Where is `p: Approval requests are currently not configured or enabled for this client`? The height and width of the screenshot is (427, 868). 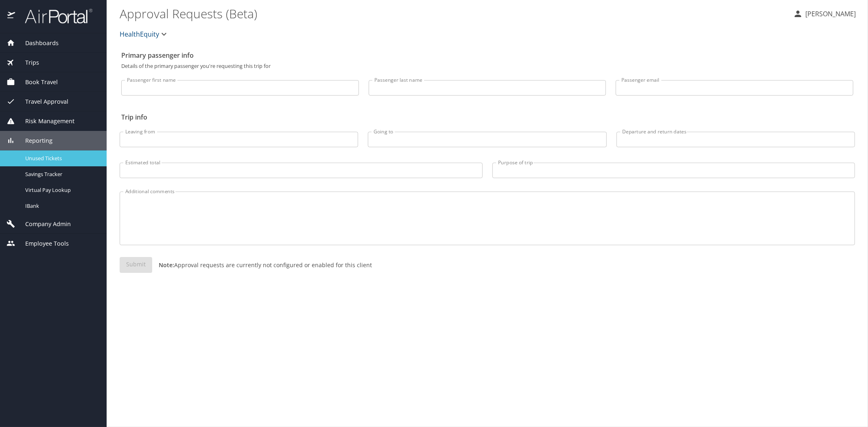 p: Approval requests are currently not configured or enabled for this client is located at coordinates (262, 264).